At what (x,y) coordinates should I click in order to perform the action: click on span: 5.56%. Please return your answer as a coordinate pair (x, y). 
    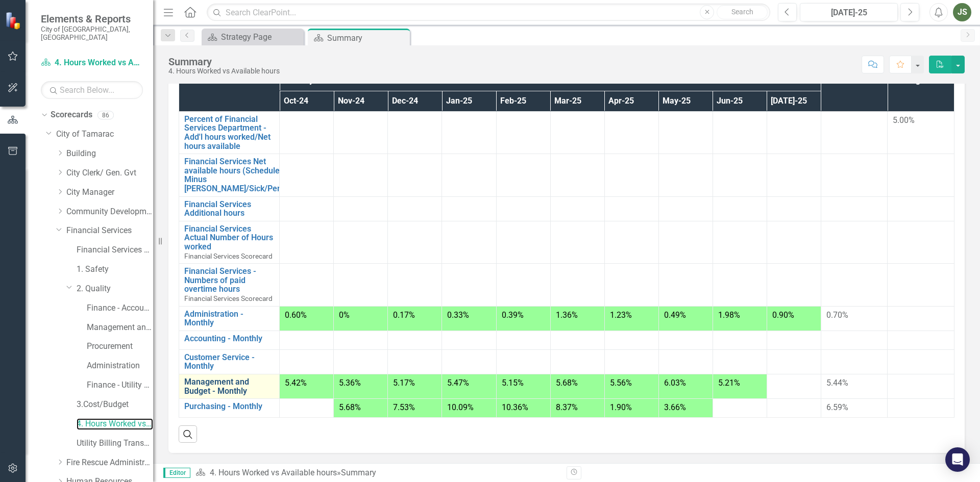
    Looking at the image, I should click on (621, 383).